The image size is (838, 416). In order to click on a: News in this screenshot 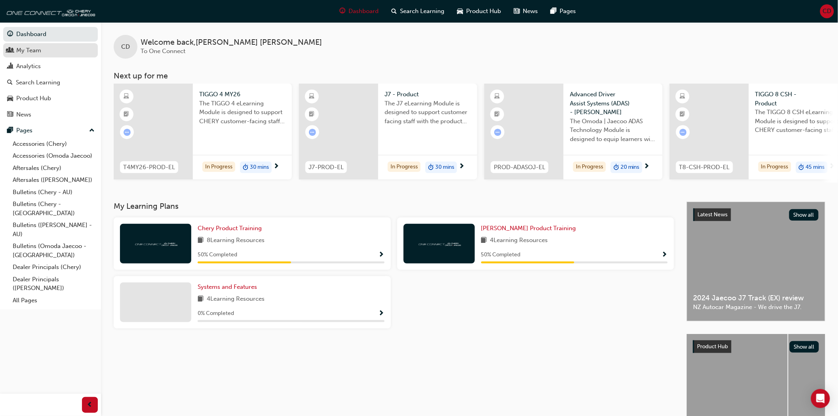, I will do `click(50, 114)`.